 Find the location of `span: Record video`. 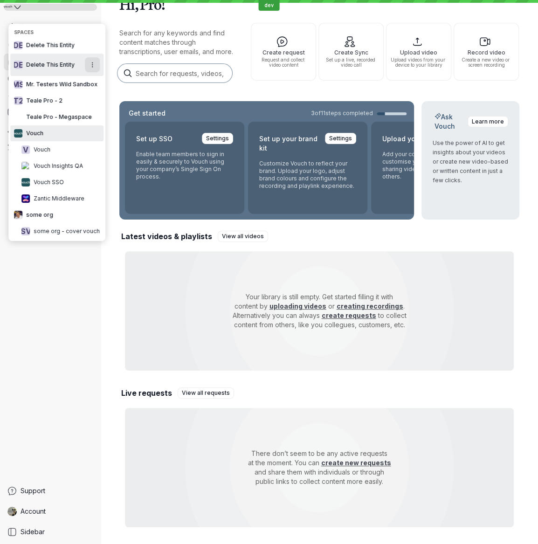

span: Record video is located at coordinates (486, 52).